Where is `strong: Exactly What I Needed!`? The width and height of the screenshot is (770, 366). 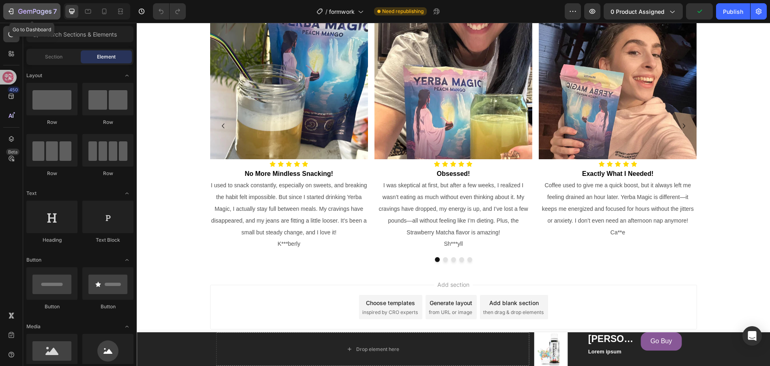
strong: Exactly What I Needed! is located at coordinates (481, 151).